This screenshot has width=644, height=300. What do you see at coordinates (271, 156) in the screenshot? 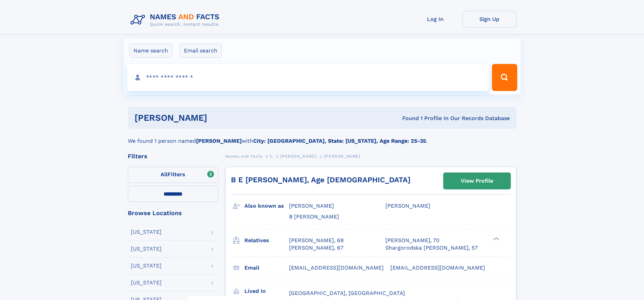
I see `a: C` at bounding box center [271, 156].